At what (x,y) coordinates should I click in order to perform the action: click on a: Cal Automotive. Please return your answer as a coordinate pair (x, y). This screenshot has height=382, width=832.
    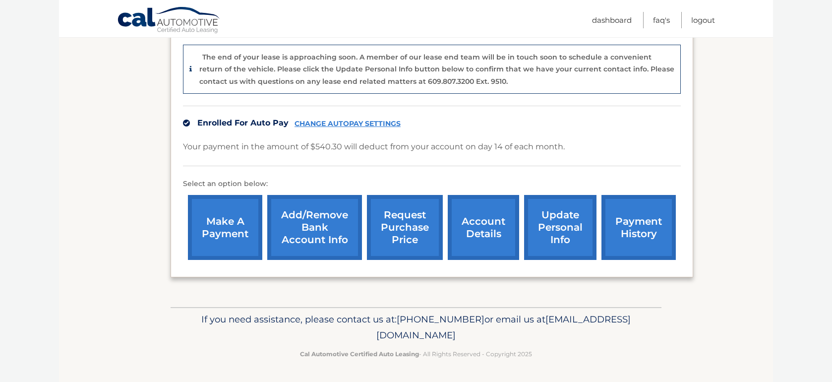
    Looking at the image, I should click on (169, 21).